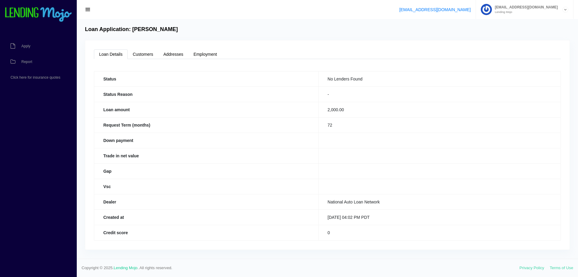 Image resolution: width=578 pixels, height=277 pixels. What do you see at coordinates (38, 15) in the screenshot?
I see `img: logo-small.png` at bounding box center [38, 15].